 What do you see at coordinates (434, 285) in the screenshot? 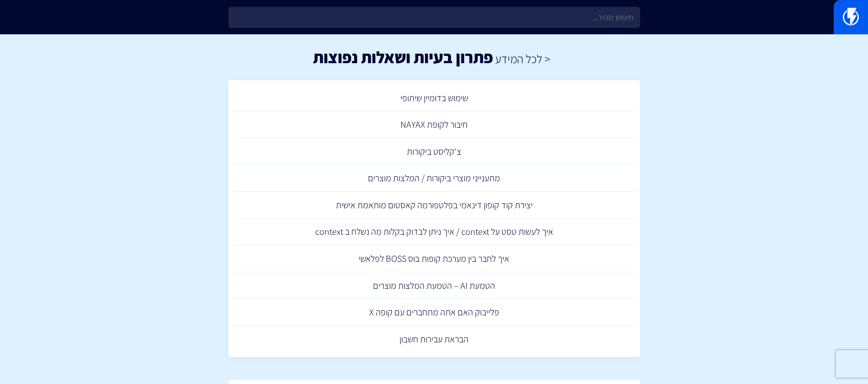
I see `a: הטמעת AI – הטמעת המלצות מוצרים` at bounding box center [434, 285].